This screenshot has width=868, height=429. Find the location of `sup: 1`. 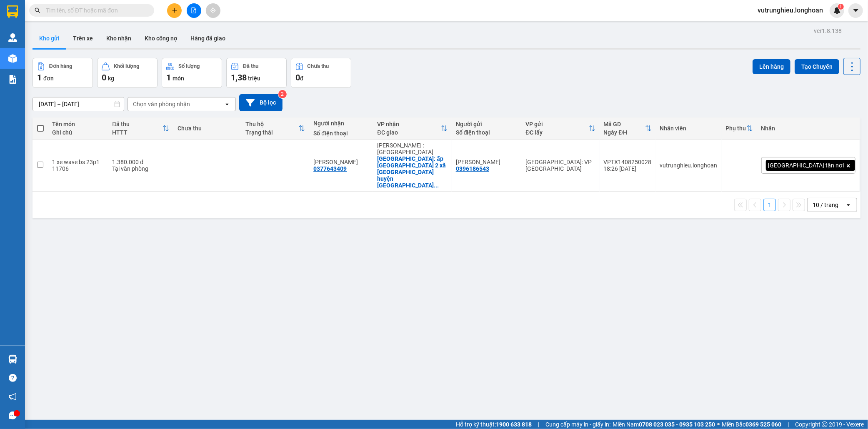

sup: 1 is located at coordinates (841, 7).